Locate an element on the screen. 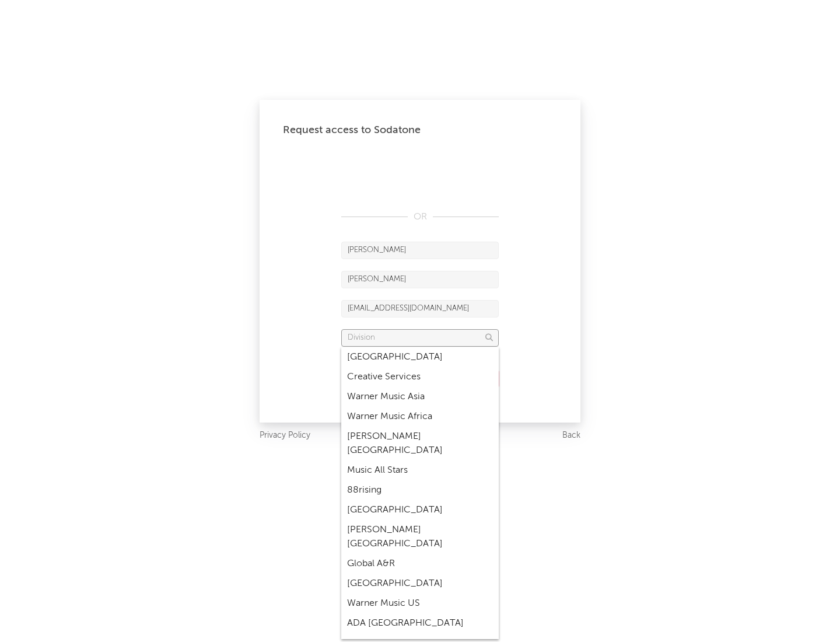 The width and height of the screenshot is (840, 642). div: Creative Services is located at coordinates (420, 377).